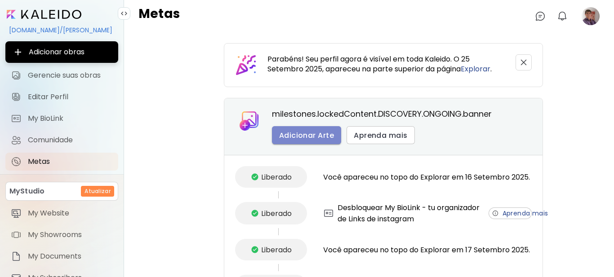  I want to click on span: My Documents, so click(70, 257).